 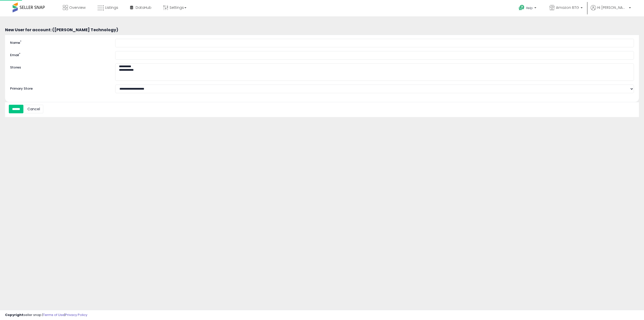 I want to click on a: Cancel, so click(x=34, y=109).